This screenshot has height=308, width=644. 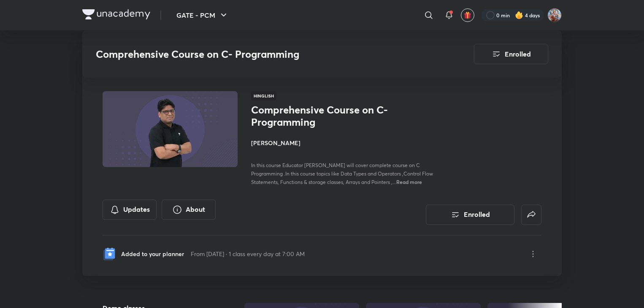 I want to click on img: Divya, so click(x=555, y=16).